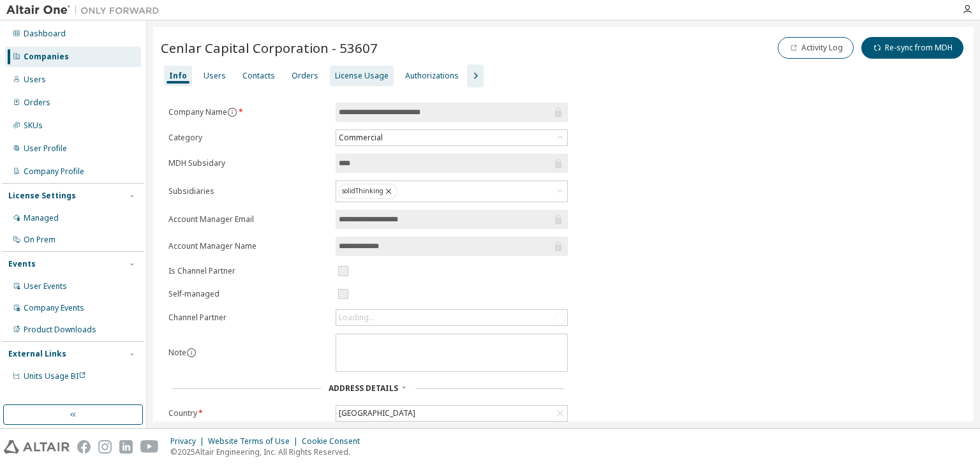 The height and width of the screenshot is (465, 980). I want to click on label: Is Channel Partner, so click(248, 271).